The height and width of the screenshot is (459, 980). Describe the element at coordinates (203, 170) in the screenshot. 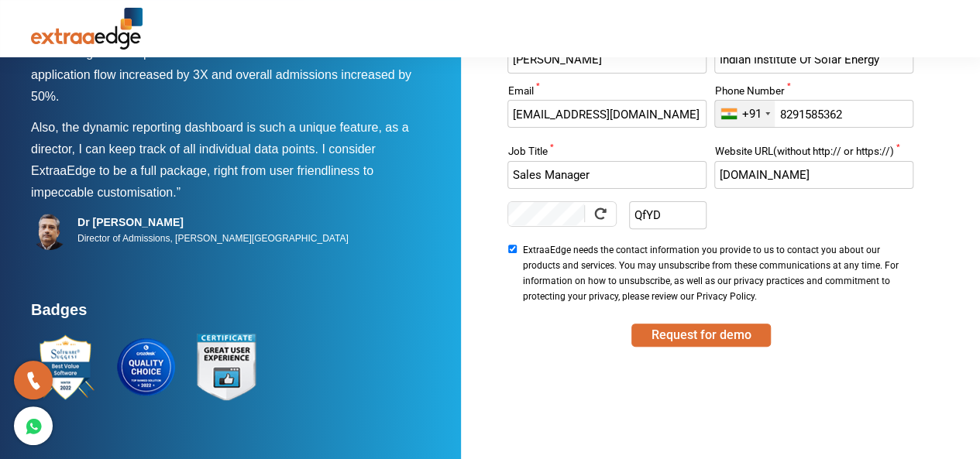

I see `span: I consider ExtraaEdge to be a full package, right from user friendliness to impeccable customisat...` at that location.